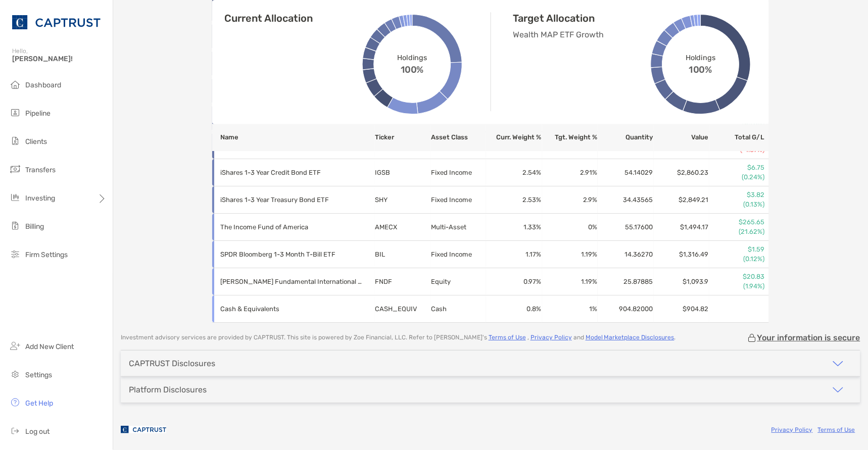  What do you see at coordinates (737, 177) in the screenshot?
I see `p: (0.24%)` at bounding box center [737, 177].